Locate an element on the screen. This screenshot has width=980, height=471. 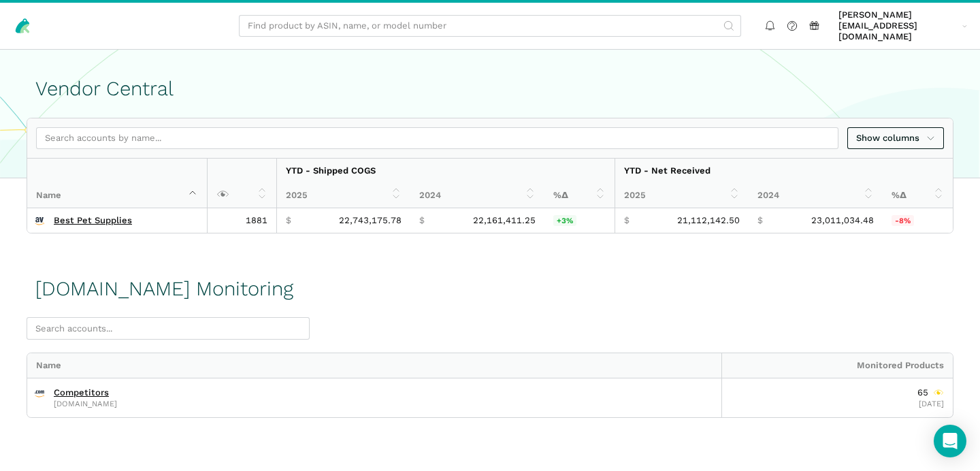
span: 23,011,034.48 is located at coordinates (842, 221).